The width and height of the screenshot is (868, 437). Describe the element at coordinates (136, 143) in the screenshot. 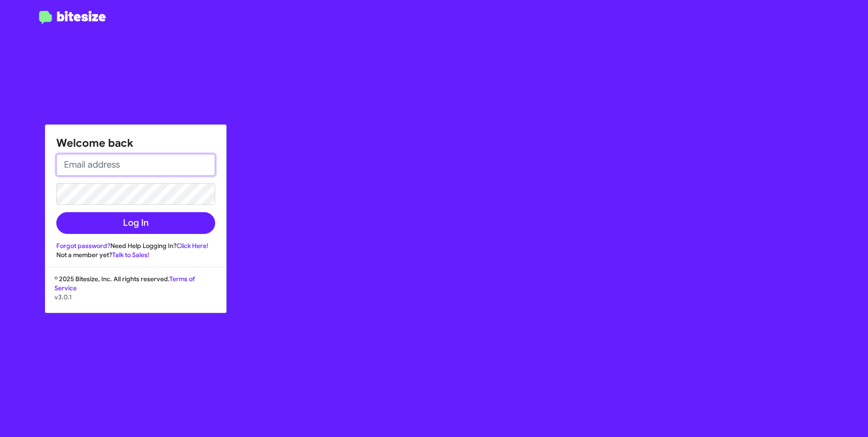

I see `h1: Welcome back` at that location.